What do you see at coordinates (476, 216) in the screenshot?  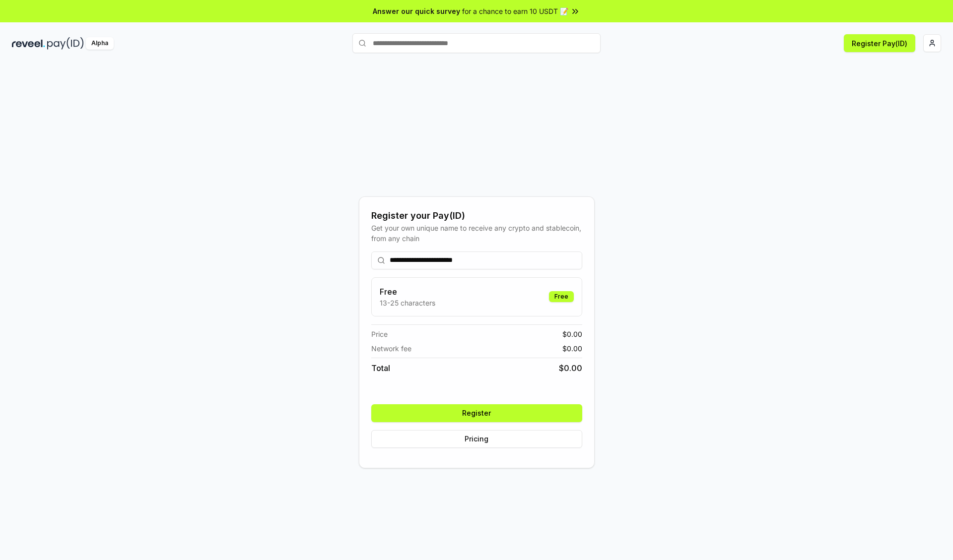 I see `div: Register your Pay(ID)` at bounding box center [476, 216].